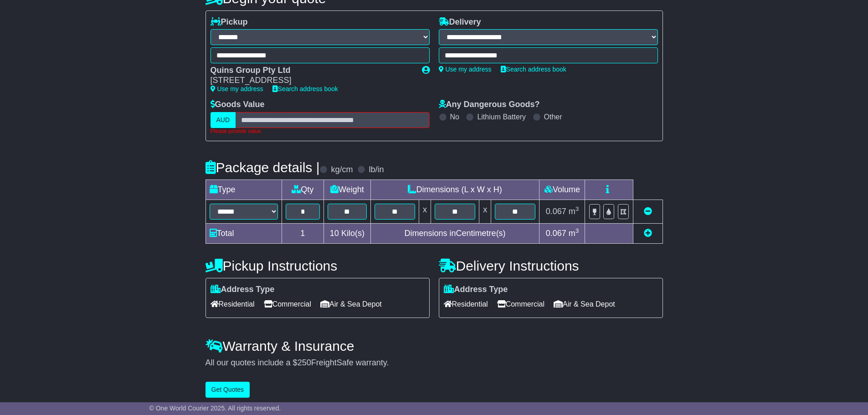  What do you see at coordinates (347, 190) in the screenshot?
I see `td: Weight` at bounding box center [347, 190].